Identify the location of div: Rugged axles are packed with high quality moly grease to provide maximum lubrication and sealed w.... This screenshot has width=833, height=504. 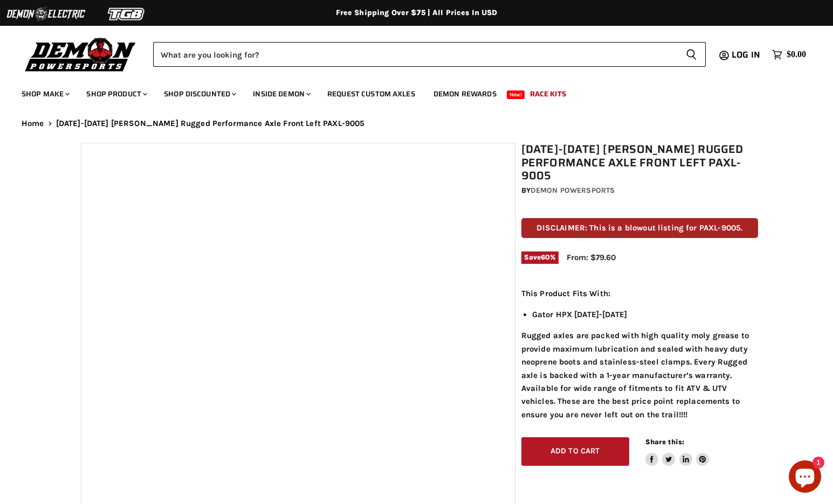
(639, 354).